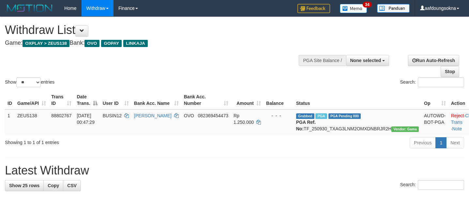 The image size is (469, 197). What do you see at coordinates (345, 116) in the screenshot?
I see `span: PGA Pending` at bounding box center [345, 116].